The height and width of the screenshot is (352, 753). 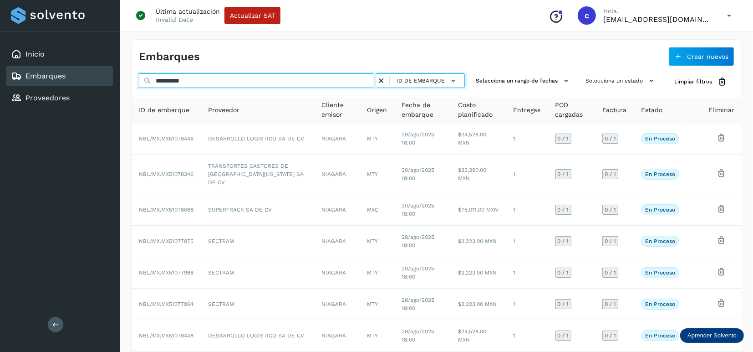 I want to click on p: Hola,, so click(x=658, y=11).